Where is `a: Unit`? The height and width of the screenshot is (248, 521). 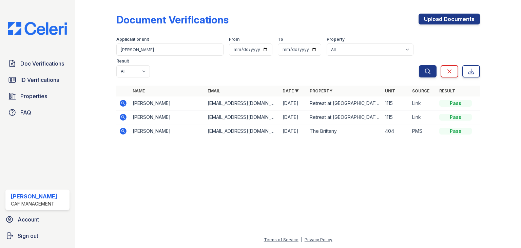 a: Unit is located at coordinates (390, 91).